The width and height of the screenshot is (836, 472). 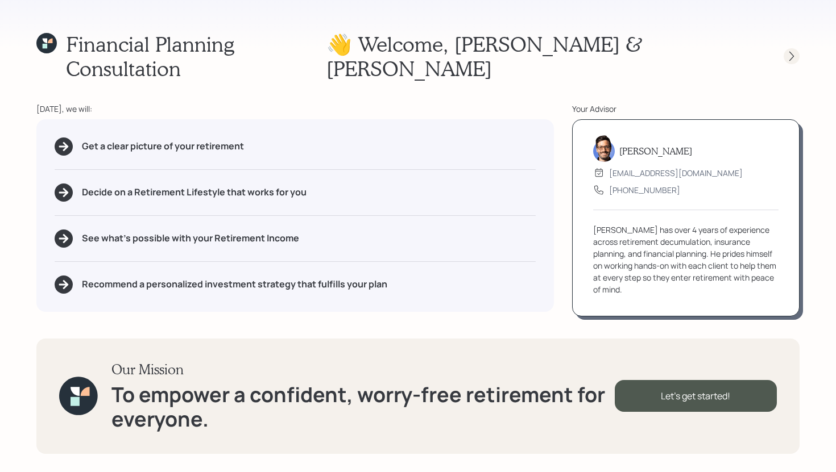 What do you see at coordinates (194, 192) in the screenshot?
I see `h5: Decide on a Retirement Lifestyle that works for you` at bounding box center [194, 192].